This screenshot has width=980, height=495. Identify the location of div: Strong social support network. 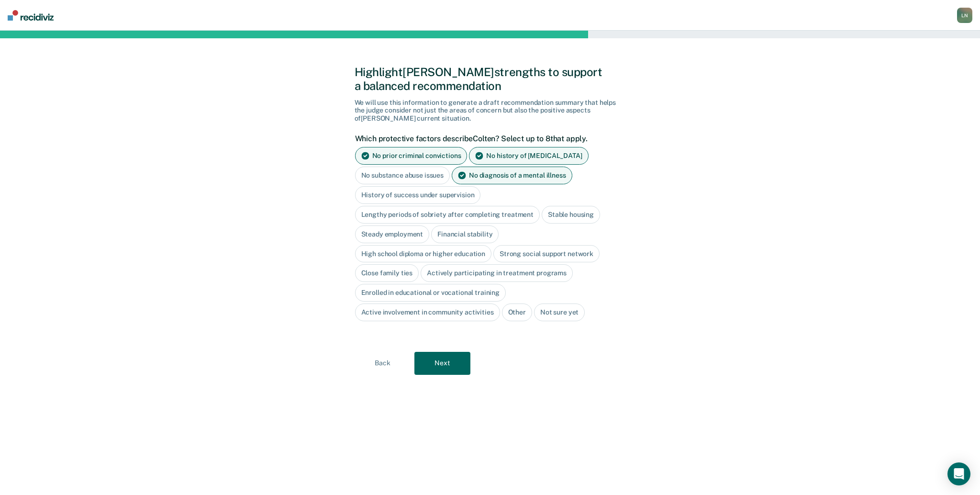
(547, 253).